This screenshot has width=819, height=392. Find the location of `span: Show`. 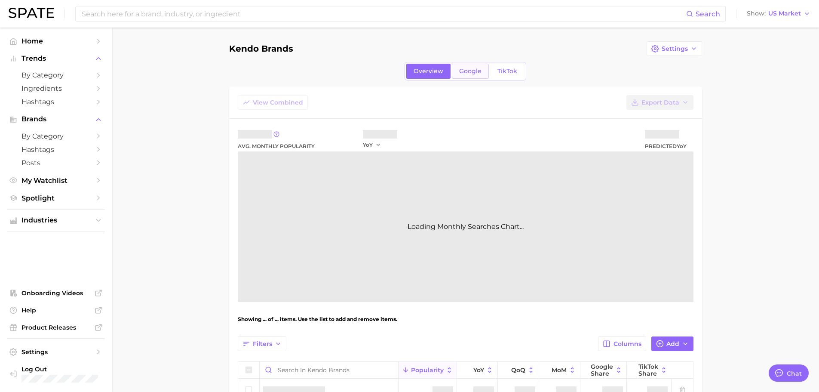

span: Show is located at coordinates (756, 13).